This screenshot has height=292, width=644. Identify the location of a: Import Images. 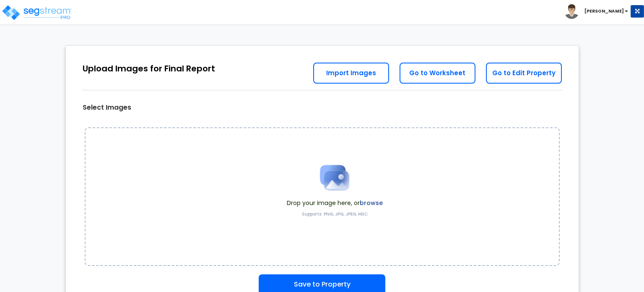
(351, 73).